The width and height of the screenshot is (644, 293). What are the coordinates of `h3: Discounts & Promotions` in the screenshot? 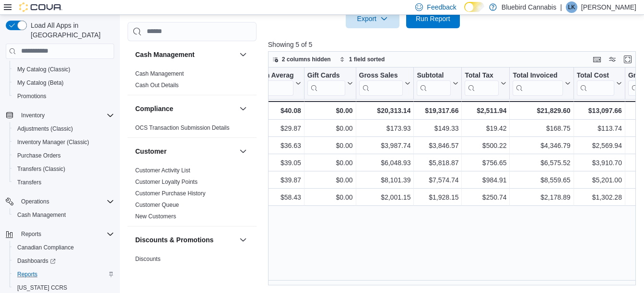 It's located at (174, 239).